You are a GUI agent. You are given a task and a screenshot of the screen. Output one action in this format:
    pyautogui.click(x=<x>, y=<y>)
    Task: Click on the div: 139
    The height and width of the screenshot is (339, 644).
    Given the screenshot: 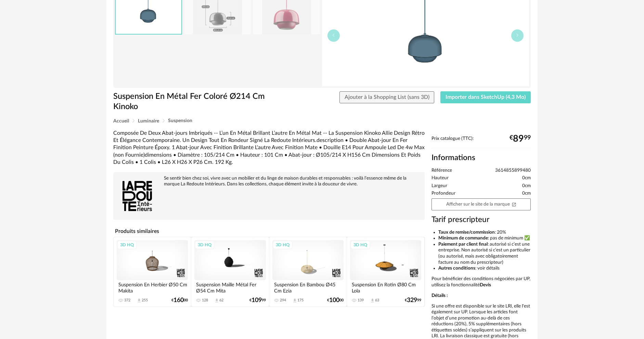 What is the action you would take?
    pyautogui.click(x=361, y=300)
    